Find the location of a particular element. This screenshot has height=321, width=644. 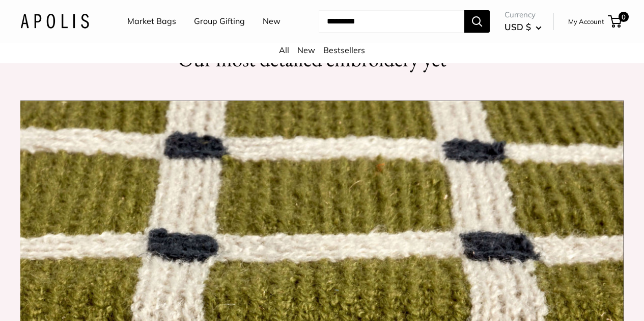

a: Bestsellers is located at coordinates (344, 50).